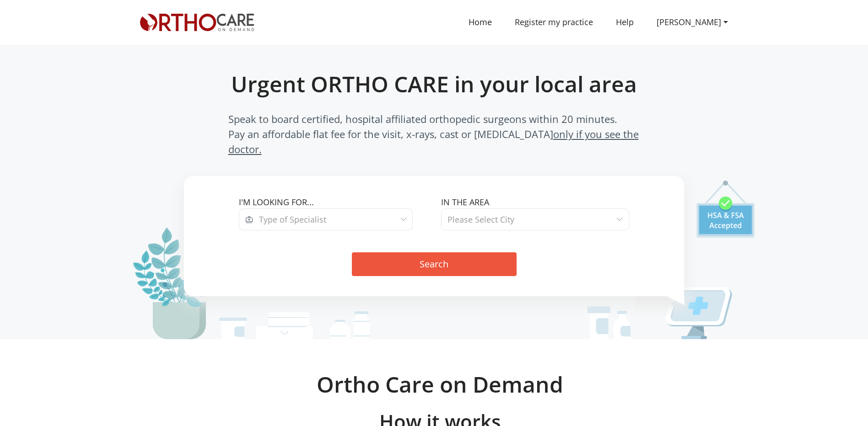  What do you see at coordinates (624, 22) in the screenshot?
I see `a: Help` at bounding box center [624, 22].